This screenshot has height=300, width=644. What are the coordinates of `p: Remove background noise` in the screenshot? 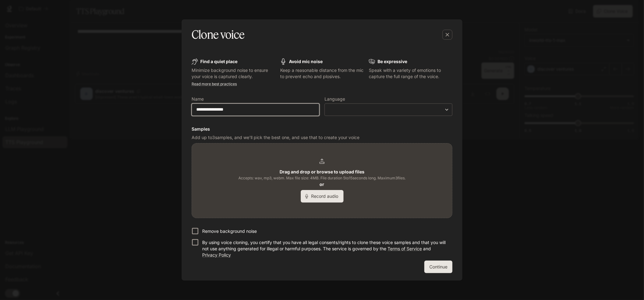 It's located at (229, 231).